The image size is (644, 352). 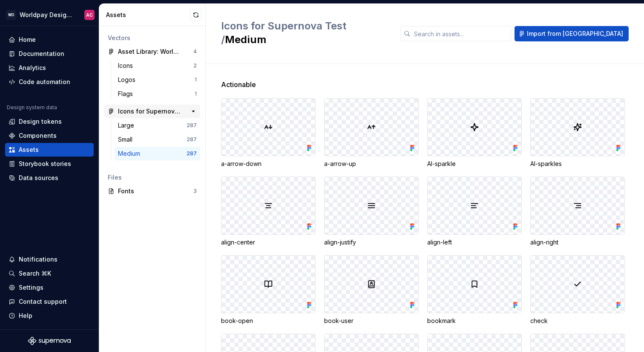 I want to click on div: 2, so click(x=195, y=66).